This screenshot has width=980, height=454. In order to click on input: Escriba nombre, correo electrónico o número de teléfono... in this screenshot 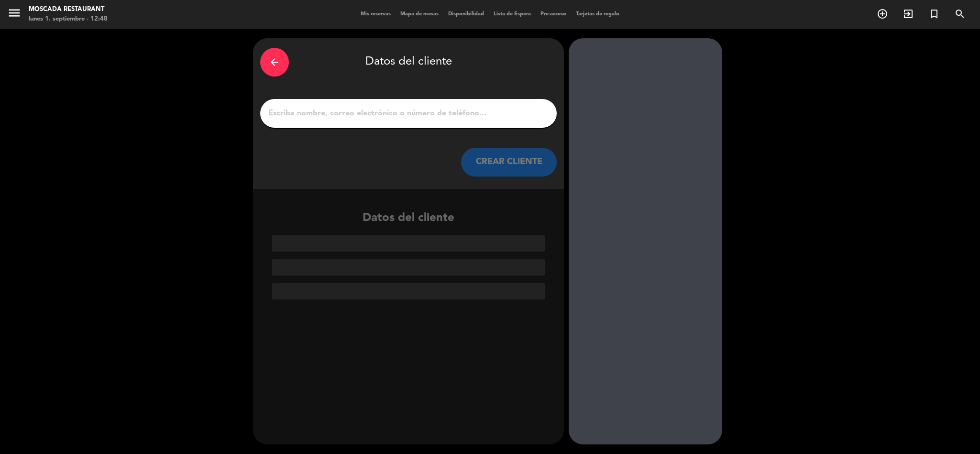, I will do `click(408, 113)`.